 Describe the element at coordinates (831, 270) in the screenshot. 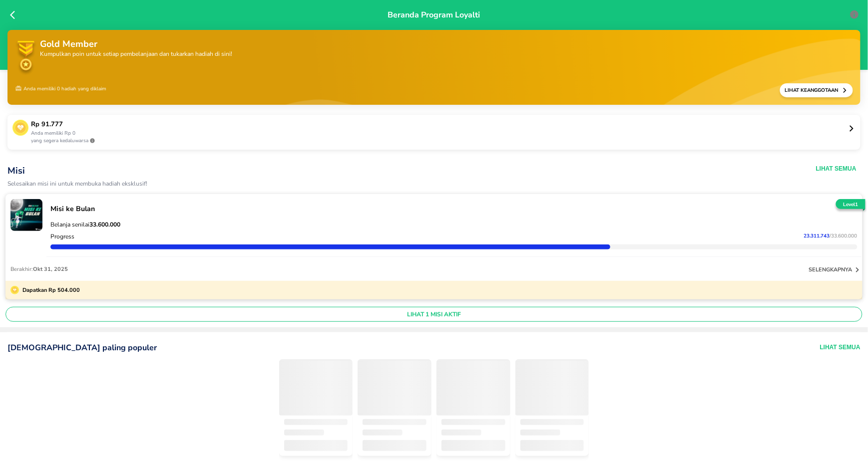

I see `p: selengkapnya` at that location.